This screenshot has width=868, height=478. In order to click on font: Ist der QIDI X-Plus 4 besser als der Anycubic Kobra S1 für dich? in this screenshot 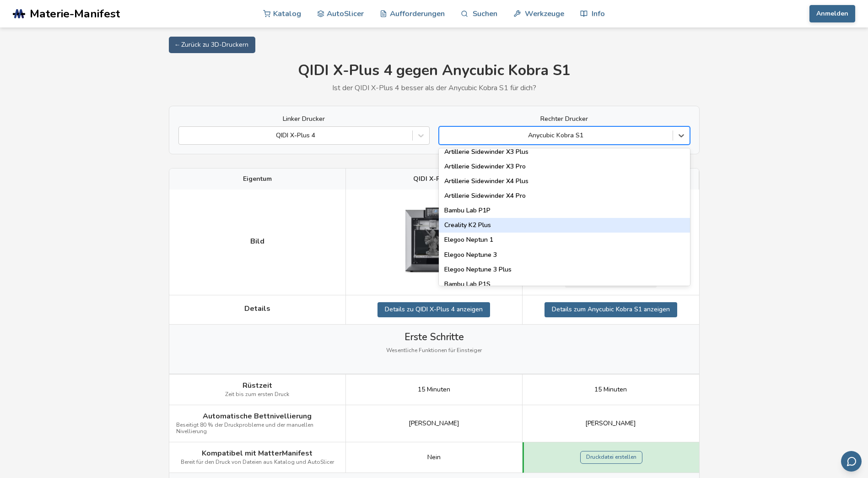, I will do `click(434, 88)`.